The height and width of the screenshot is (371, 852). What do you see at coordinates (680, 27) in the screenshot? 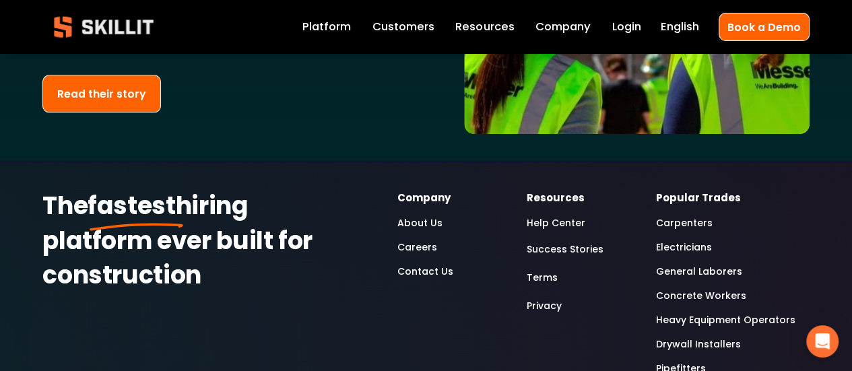
I see `div: language picker` at bounding box center [680, 27].